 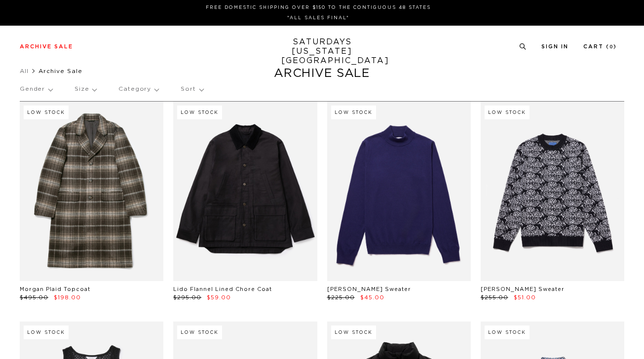 What do you see at coordinates (318, 7) in the screenshot?
I see `p: FREE DOMESTIC SHIPPING OVER $150 TO THE CONTIGUOUS 48 STATES` at bounding box center [318, 7].